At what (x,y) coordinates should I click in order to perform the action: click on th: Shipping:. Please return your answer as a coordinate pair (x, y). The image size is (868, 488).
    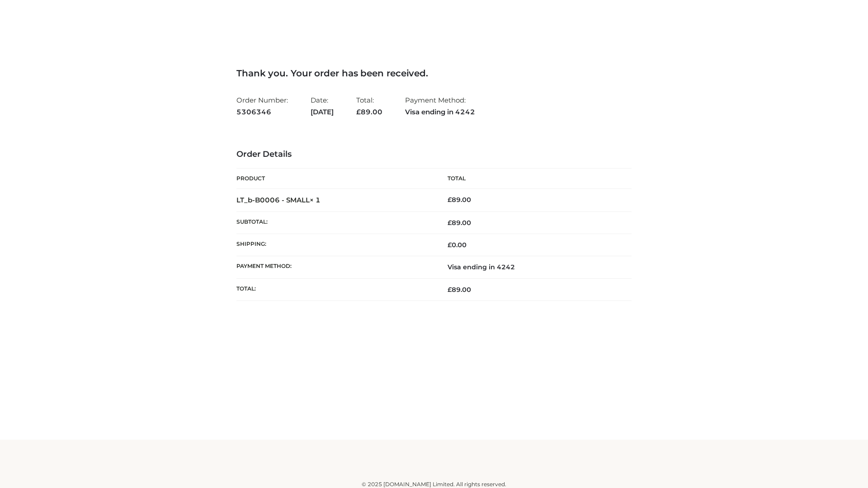
    Looking at the image, I should click on (335, 245).